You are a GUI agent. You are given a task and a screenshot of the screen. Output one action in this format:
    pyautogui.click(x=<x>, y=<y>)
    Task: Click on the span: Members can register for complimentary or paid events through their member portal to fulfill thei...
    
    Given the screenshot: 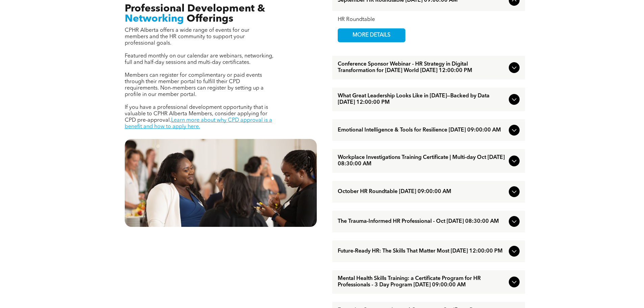 What is the action you would take?
    pyautogui.click(x=194, y=85)
    